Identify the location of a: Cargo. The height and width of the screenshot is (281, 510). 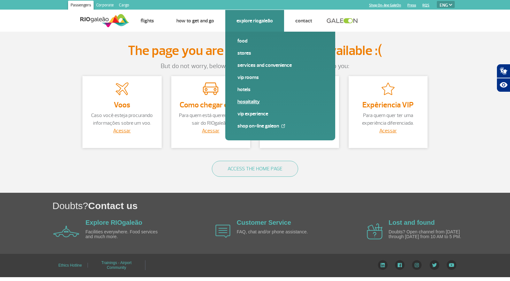
(124, 6).